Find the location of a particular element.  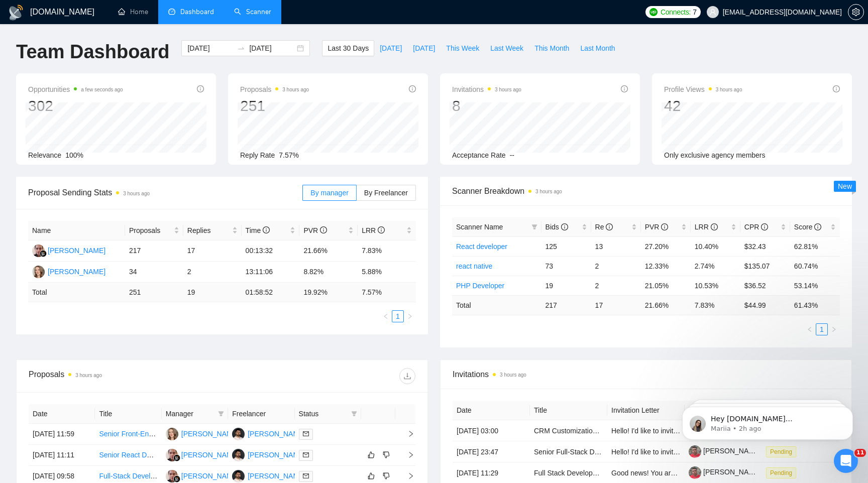

td: 7.83% is located at coordinates (387, 252).